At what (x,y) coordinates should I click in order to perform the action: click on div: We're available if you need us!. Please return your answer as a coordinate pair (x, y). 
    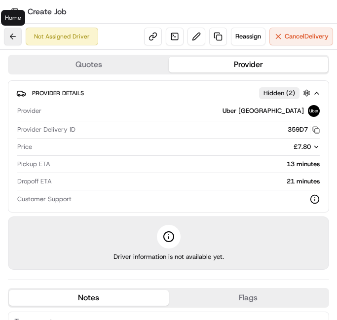
    Looking at the image, I should click on (90, 108).